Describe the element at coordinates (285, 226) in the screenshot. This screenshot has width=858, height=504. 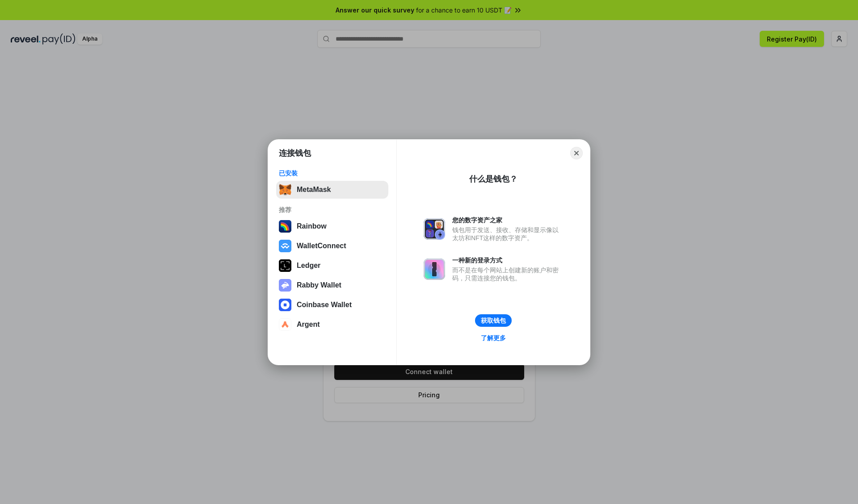
I see `img: svg+xml,%3Csvg%20width%3D%22120%22%20height%3D%22120%22%20viewBox%3D%220%200%20120%20120%22%20fil...` at that location.